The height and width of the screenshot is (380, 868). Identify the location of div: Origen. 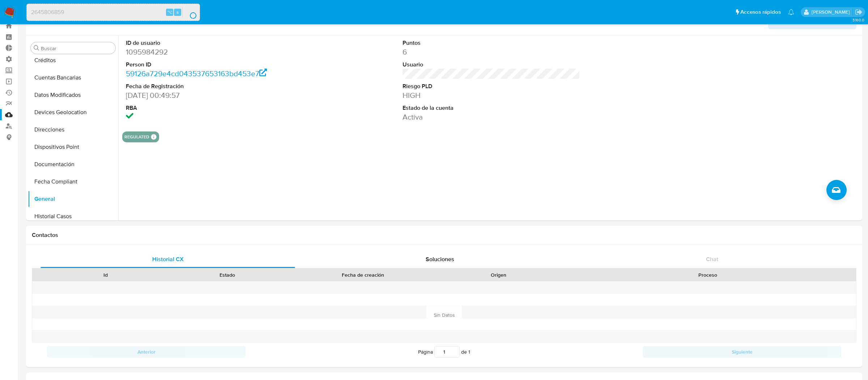
(498, 275).